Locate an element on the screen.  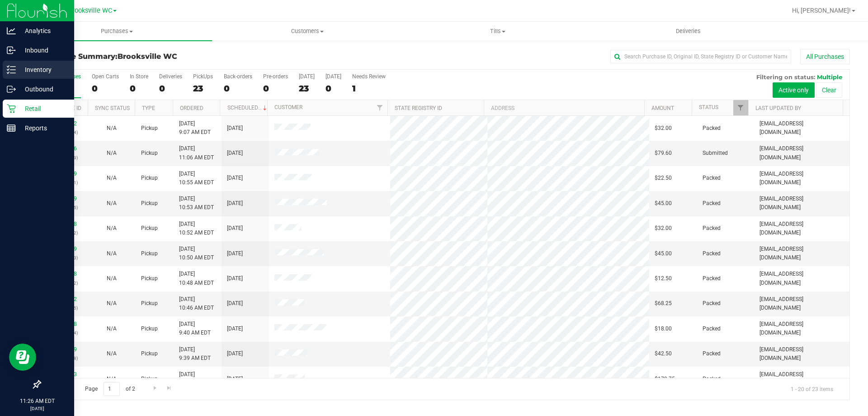
div: 1 is located at coordinates (369, 88).